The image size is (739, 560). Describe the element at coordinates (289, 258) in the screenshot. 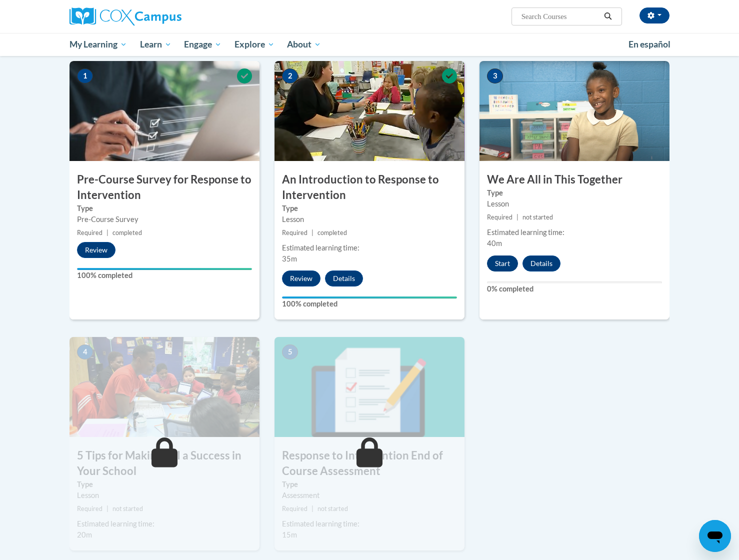

I see `span: 35m` at that location.